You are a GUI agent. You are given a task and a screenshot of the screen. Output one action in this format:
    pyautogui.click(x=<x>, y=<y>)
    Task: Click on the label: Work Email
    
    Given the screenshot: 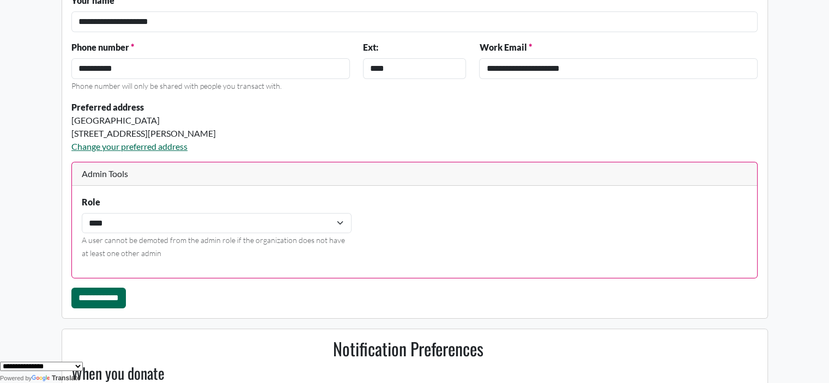 What is the action you would take?
    pyautogui.click(x=505, y=47)
    